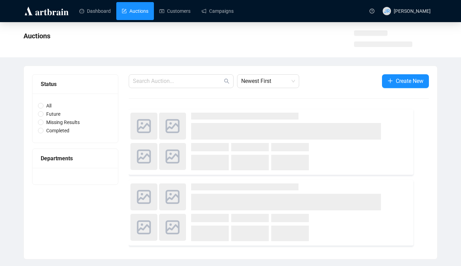  I want to click on span: Future, so click(53, 114).